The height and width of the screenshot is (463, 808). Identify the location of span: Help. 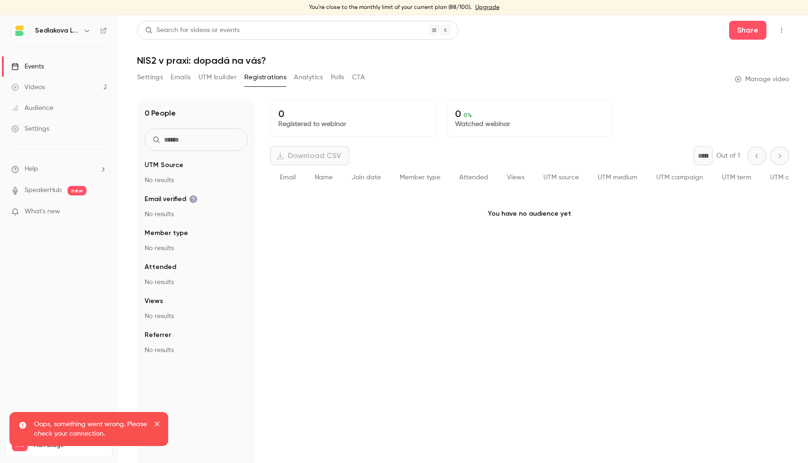
(31, 169).